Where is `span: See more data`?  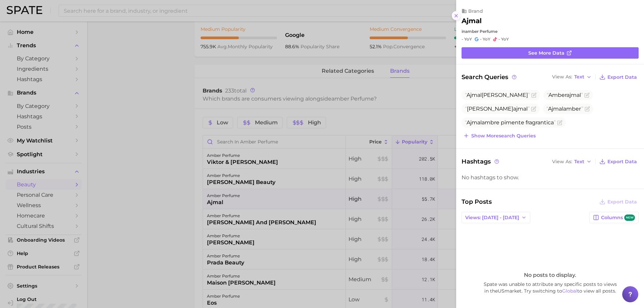 span: See more data is located at coordinates (546, 53).